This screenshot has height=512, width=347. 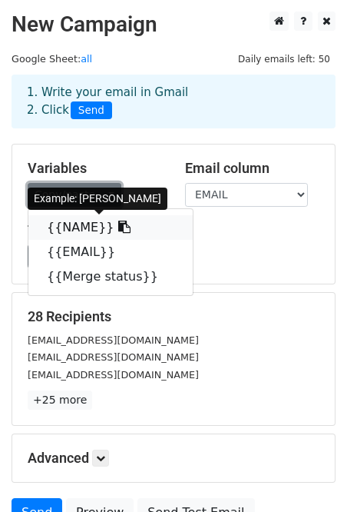 What do you see at coordinates (95, 168) in the screenshot?
I see `h5: Variables` at bounding box center [95, 168].